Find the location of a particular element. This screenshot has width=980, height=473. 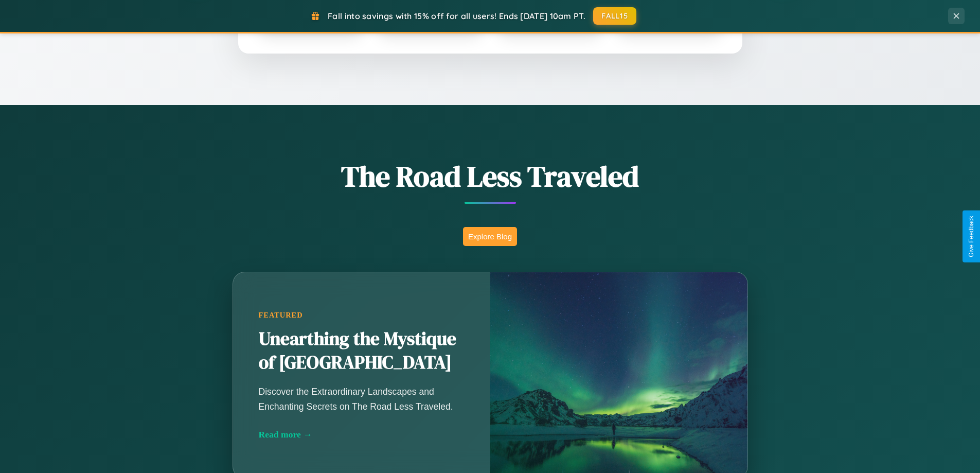

h1: The Road Less Traveled is located at coordinates (490, 176).